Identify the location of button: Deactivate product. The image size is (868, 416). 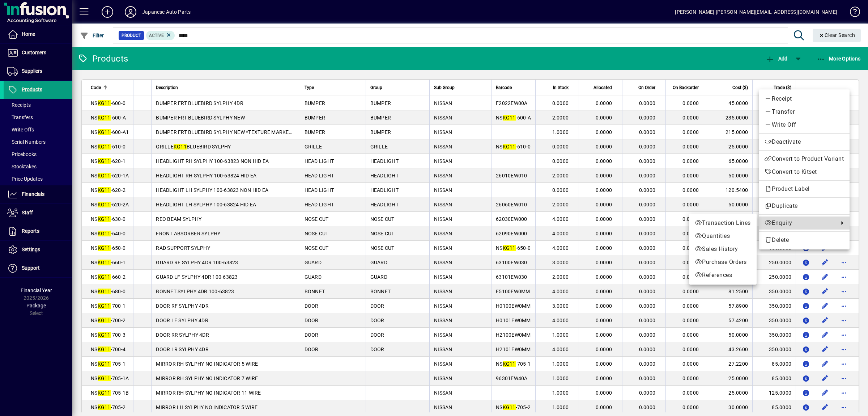
(804, 142).